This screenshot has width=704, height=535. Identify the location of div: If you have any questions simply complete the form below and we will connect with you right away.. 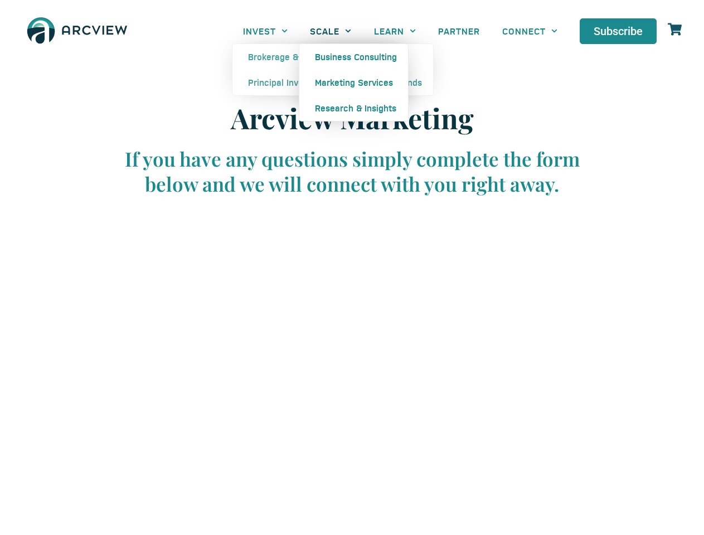
(352, 171).